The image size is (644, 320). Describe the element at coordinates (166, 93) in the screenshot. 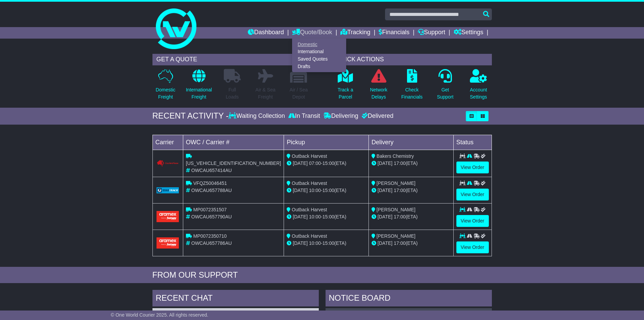

I see `p: Domestic Freight` at that location.